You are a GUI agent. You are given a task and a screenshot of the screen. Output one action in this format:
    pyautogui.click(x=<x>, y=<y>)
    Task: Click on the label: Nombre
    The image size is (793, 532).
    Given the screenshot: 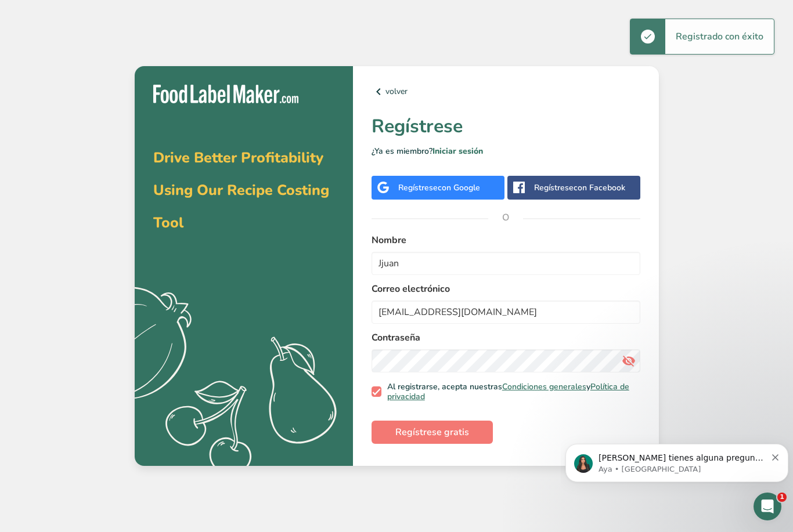 What is the action you would take?
    pyautogui.click(x=505, y=240)
    